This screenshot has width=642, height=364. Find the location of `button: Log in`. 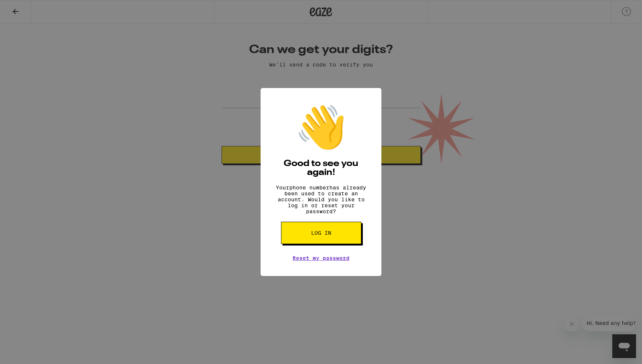

button: Log in is located at coordinates (321, 233).